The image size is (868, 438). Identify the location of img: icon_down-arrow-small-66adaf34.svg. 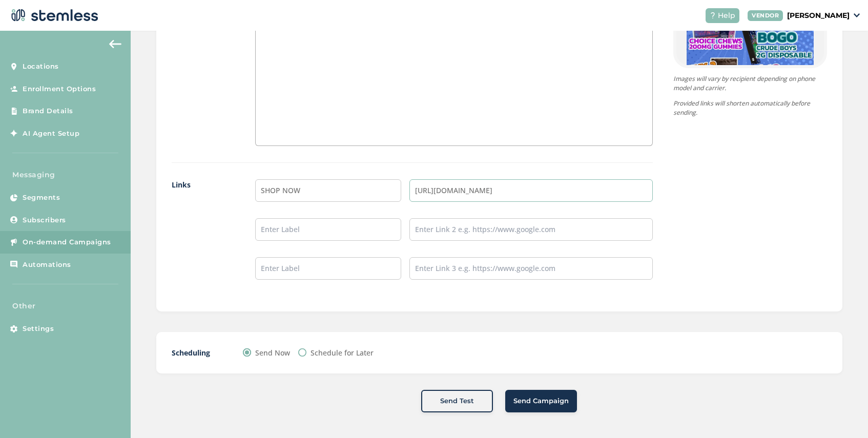
(857, 15).